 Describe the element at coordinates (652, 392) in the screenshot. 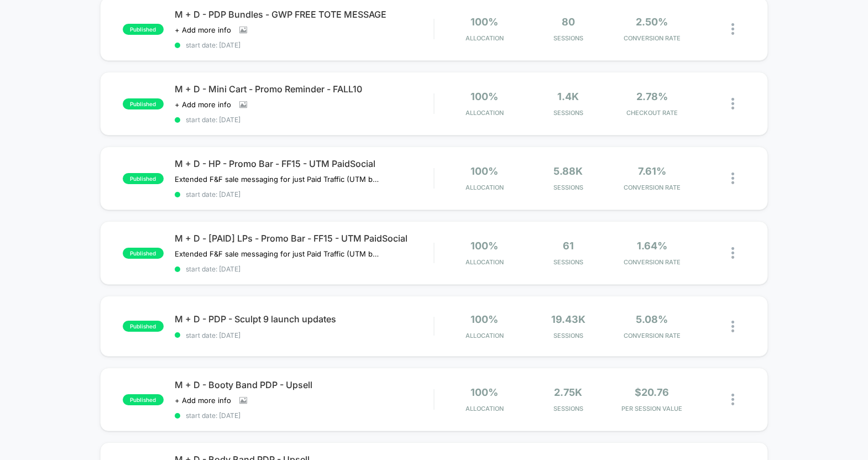

I see `span: $20.76` at that location.